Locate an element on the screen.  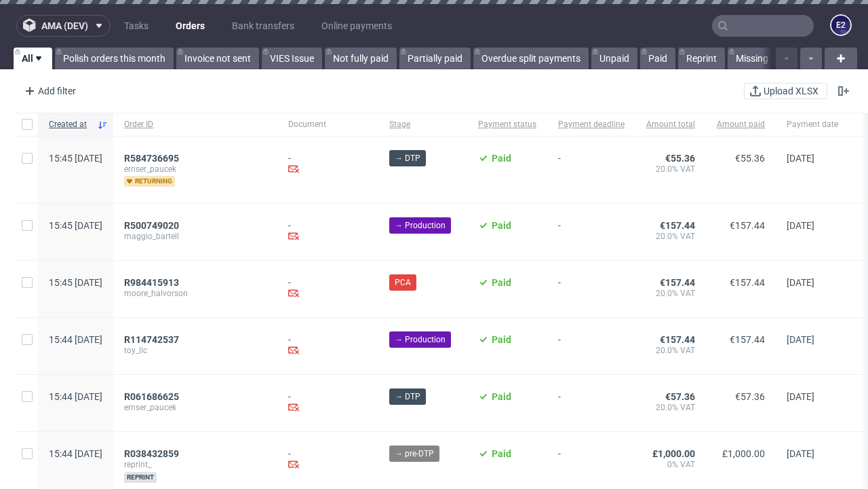
span: maggio_bartell is located at coordinates (196, 236).